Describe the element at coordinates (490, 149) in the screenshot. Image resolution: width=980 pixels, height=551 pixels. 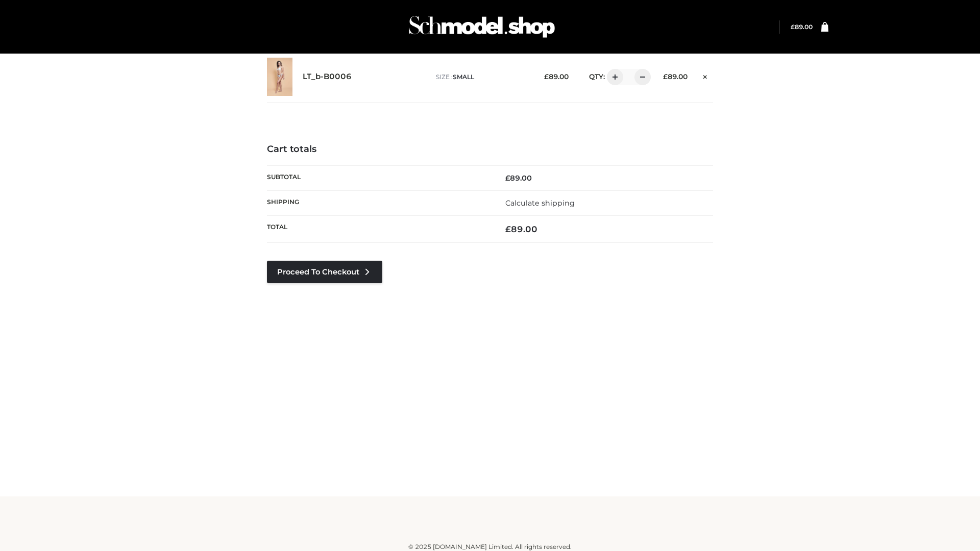
I see `h4: Cart totals` at that location.